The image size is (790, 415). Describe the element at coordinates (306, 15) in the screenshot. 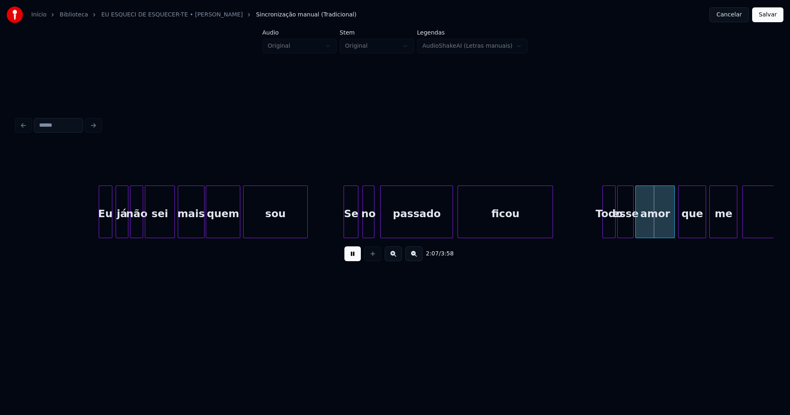

I see `span: Sincronização manual (Tradicional)` at that location.